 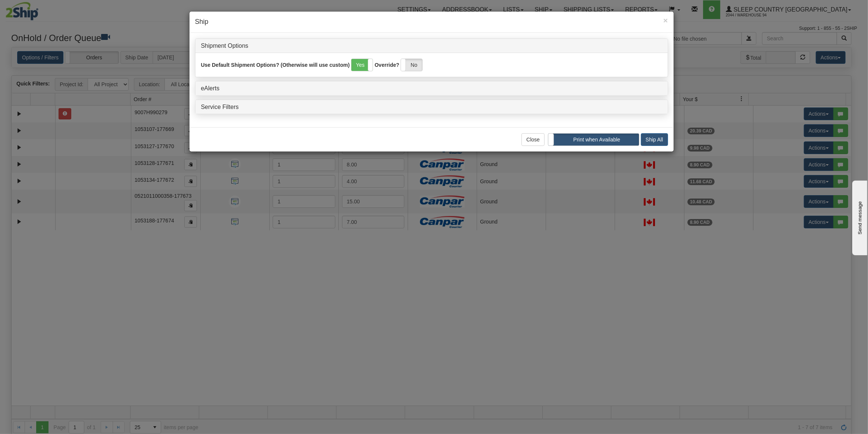 I want to click on label: No, so click(x=412, y=65).